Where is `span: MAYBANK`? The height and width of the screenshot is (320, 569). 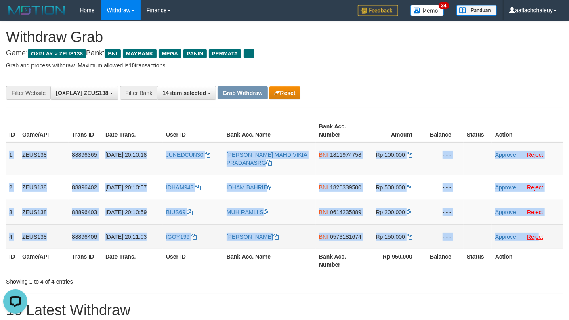 span: MAYBANK is located at coordinates (140, 54).